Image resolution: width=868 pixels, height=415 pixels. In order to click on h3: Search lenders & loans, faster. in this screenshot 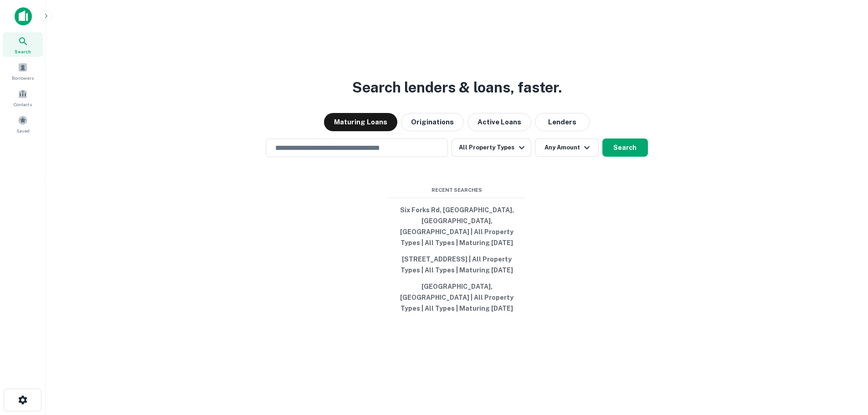, I will do `click(457, 87)`.